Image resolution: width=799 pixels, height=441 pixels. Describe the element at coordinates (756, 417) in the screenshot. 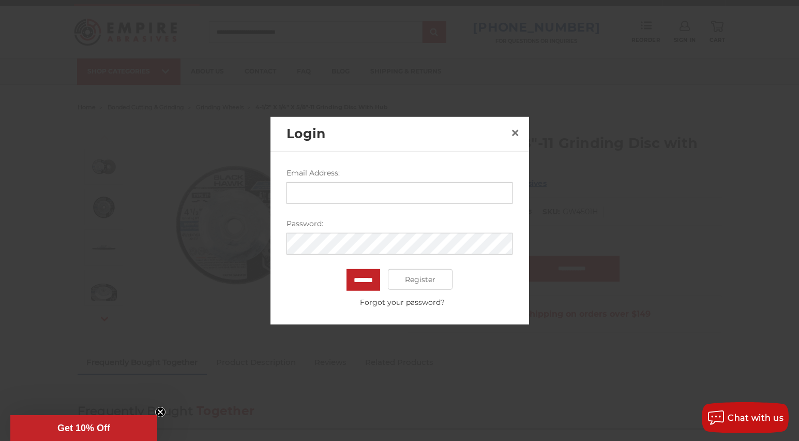

I see `span: Chat with us` at that location.